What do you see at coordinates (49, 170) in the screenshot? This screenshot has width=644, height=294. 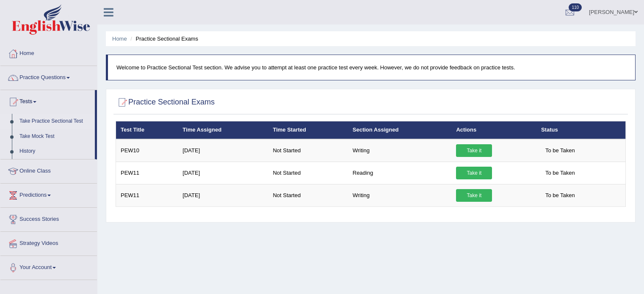 I see `a: Online Class` at bounding box center [49, 170].